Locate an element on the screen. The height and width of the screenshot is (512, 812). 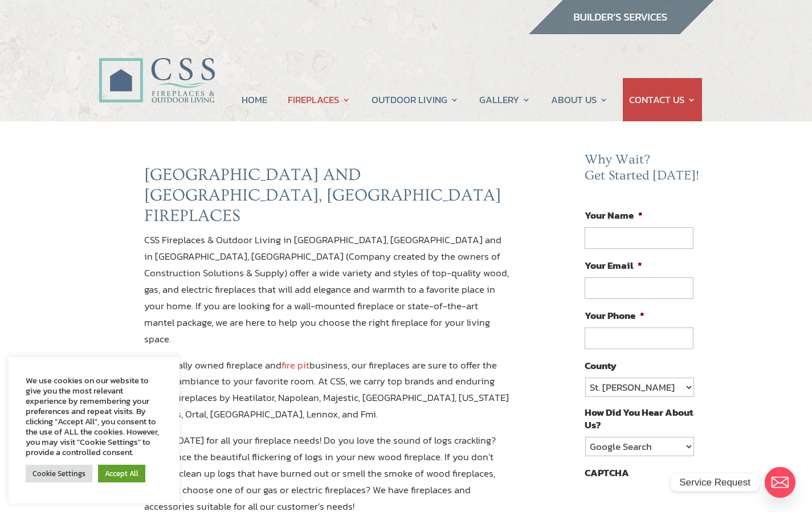
a: builder services construction supply is located at coordinates (621, 31).